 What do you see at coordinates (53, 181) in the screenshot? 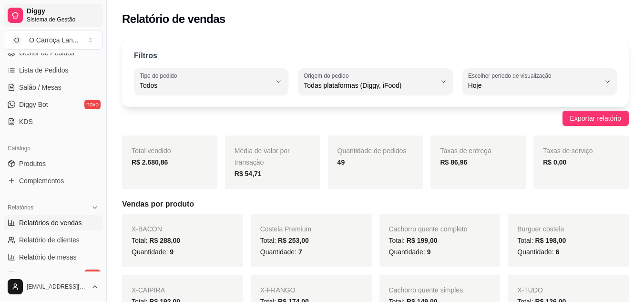
I see `a: Complementos` at bounding box center [53, 181].